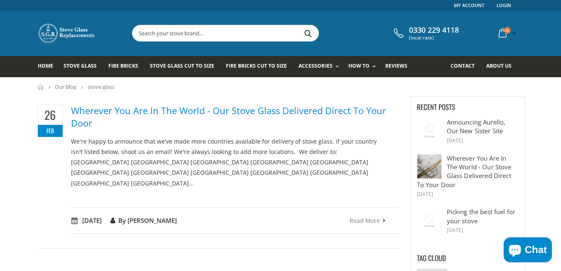  What do you see at coordinates (434, 38) in the screenshot?
I see `span: (local rate)` at bounding box center [434, 38].